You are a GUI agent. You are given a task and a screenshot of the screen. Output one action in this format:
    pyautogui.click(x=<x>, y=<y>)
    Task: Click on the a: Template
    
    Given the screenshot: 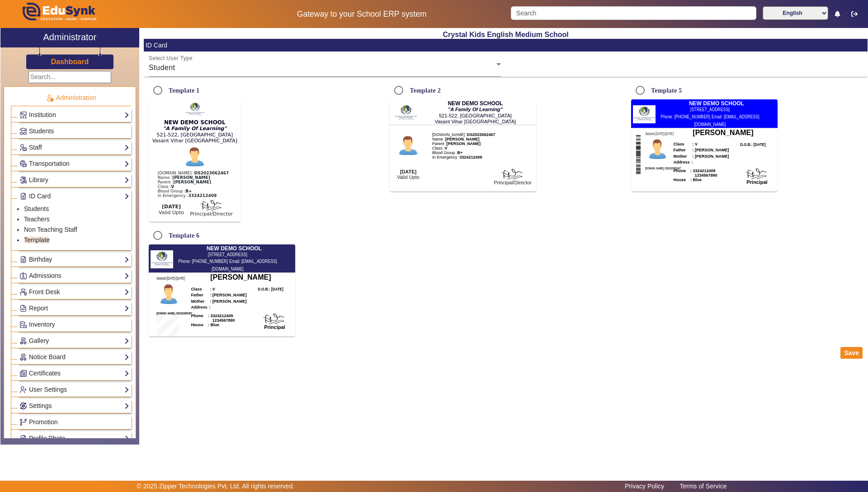 What is the action you would take?
    pyautogui.click(x=36, y=240)
    